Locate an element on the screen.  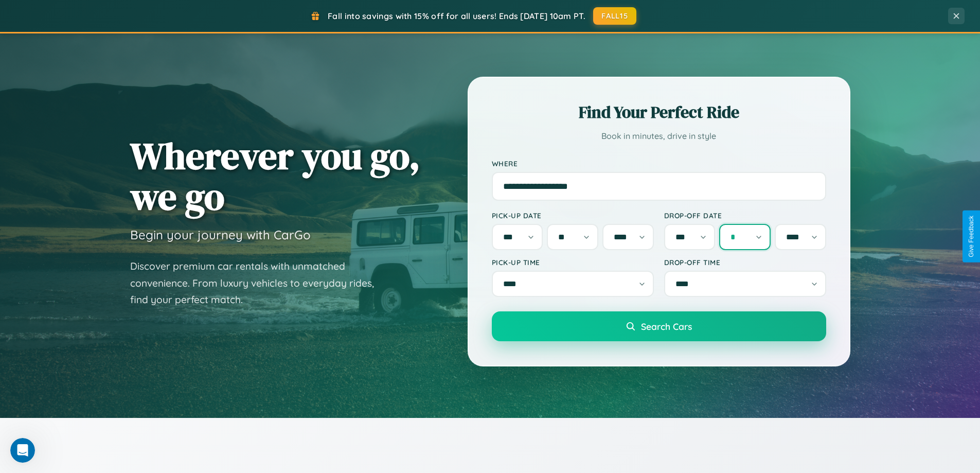
label: Drop-off Date is located at coordinates (745, 215).